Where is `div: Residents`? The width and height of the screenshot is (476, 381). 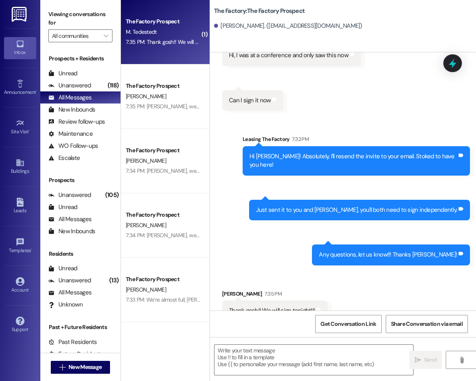 div: Residents is located at coordinates (80, 254).